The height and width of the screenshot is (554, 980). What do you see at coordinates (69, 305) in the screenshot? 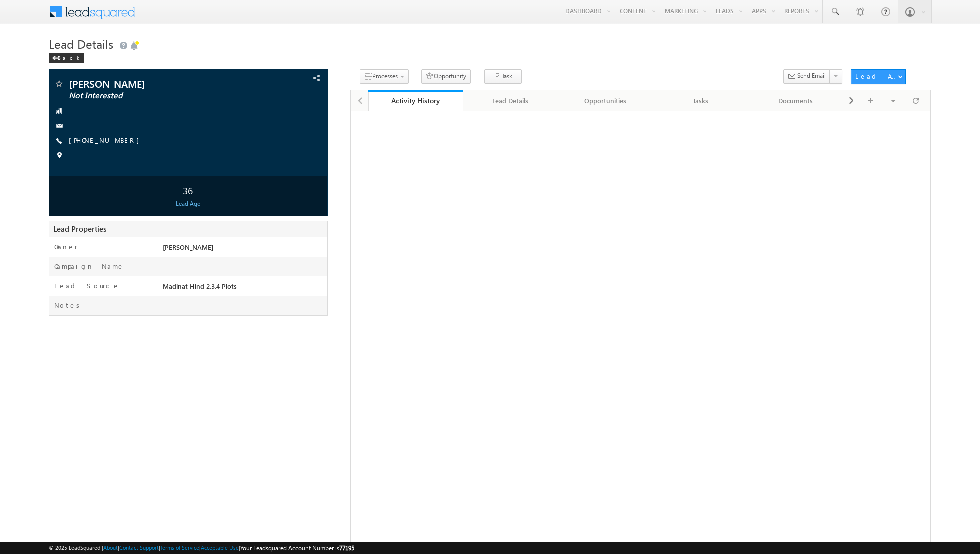
I see `label: Notes` at bounding box center [69, 305].